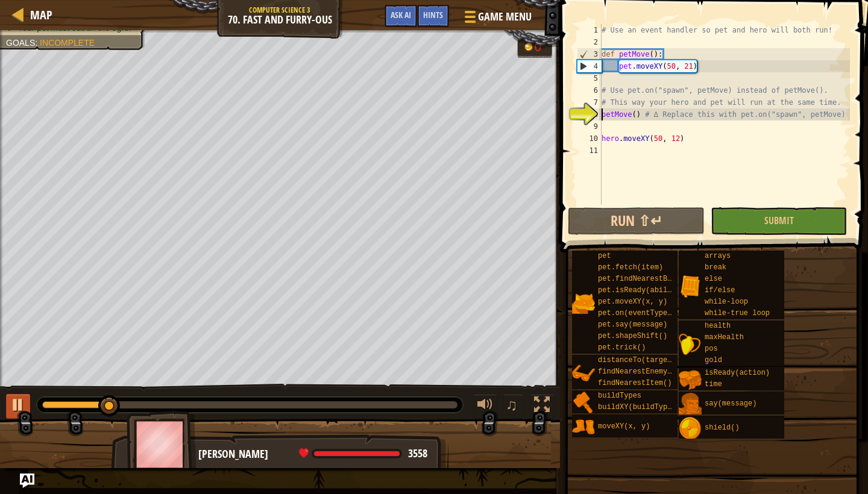 The image size is (868, 494). Describe the element at coordinates (41, 14) in the screenshot. I see `span: Map` at that location.